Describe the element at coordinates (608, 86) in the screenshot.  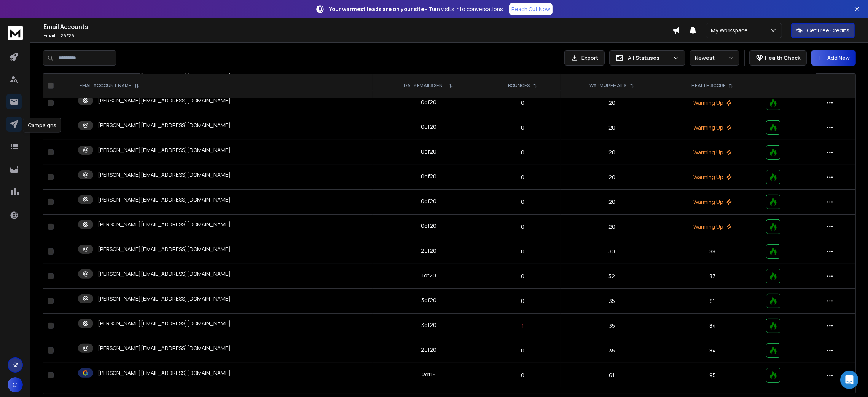
I see `p: WARMUP EMAILS` at that location.